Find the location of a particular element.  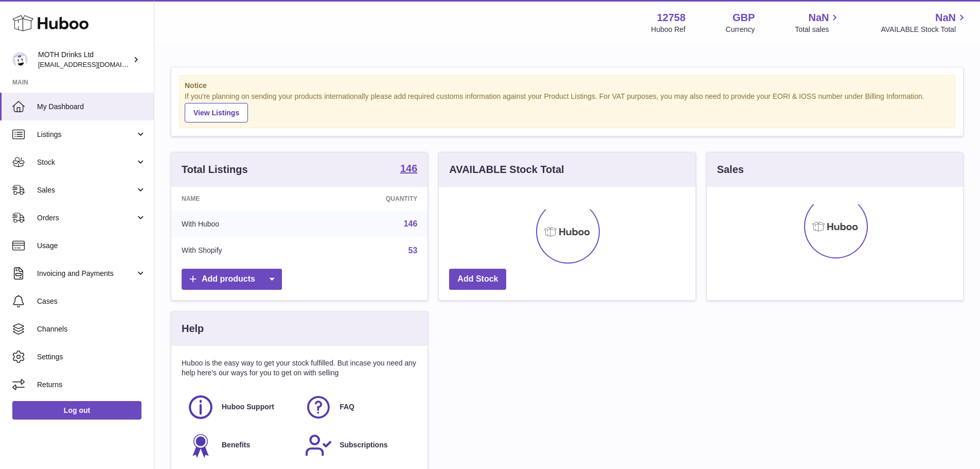

strong: 146 is located at coordinates (408, 168).